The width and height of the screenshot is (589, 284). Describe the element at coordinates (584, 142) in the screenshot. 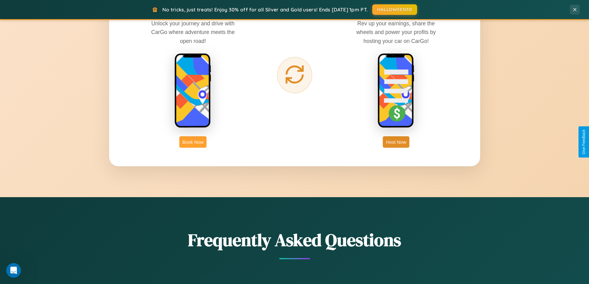

I see `div: Give Feedback` at that location.